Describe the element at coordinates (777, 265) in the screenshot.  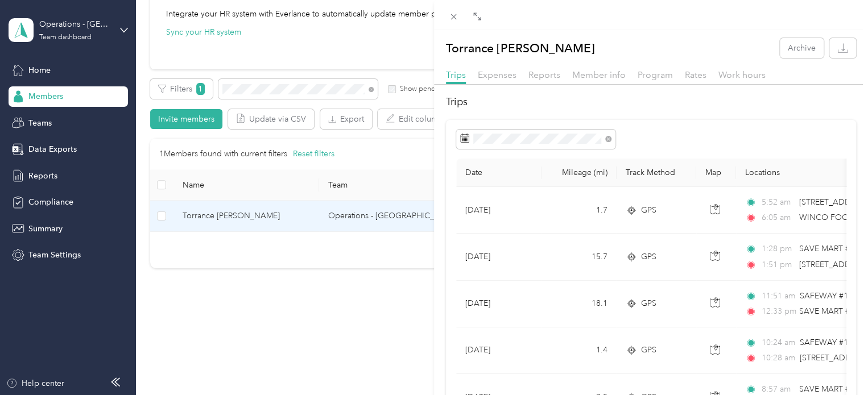
I see `span: 1:51 pm` at that location.